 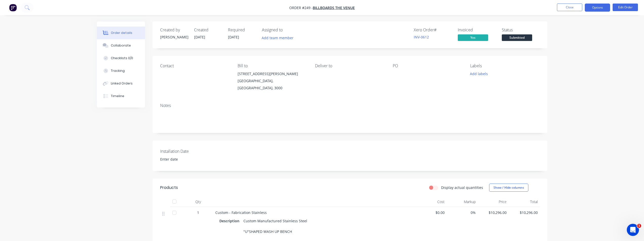 What do you see at coordinates (208, 30) in the screenshot?
I see `div: Created` at bounding box center [208, 30].